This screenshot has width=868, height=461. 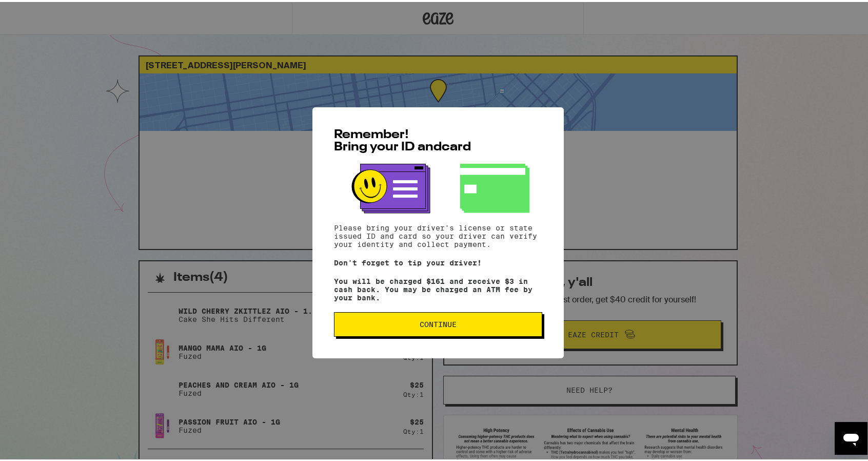 I want to click on p: Please bring your driver's license or state issued ID and card so your driver can verify your ide..., so click(x=438, y=234).